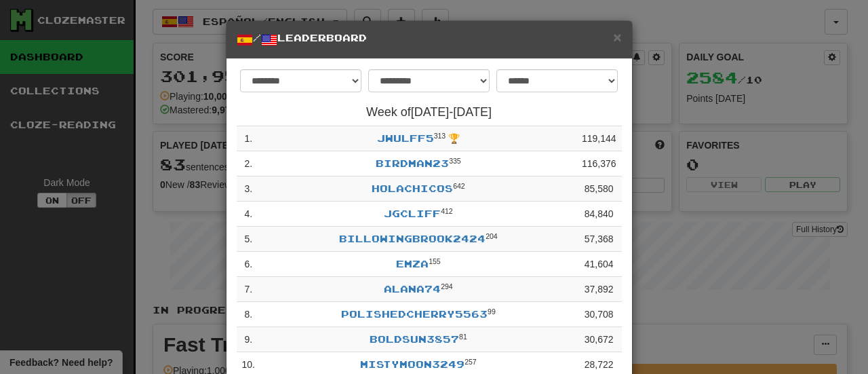 This screenshot has height=374, width=868. What do you see at coordinates (599, 314) in the screenshot?
I see `td: 30,708` at bounding box center [599, 314].